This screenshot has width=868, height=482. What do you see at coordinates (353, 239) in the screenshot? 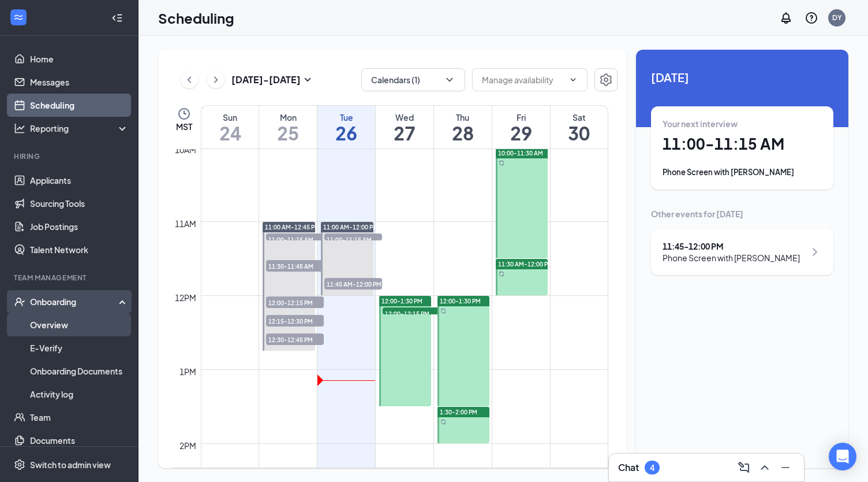
I see `span: 11:00-11:15 AM` at bounding box center [353, 239].